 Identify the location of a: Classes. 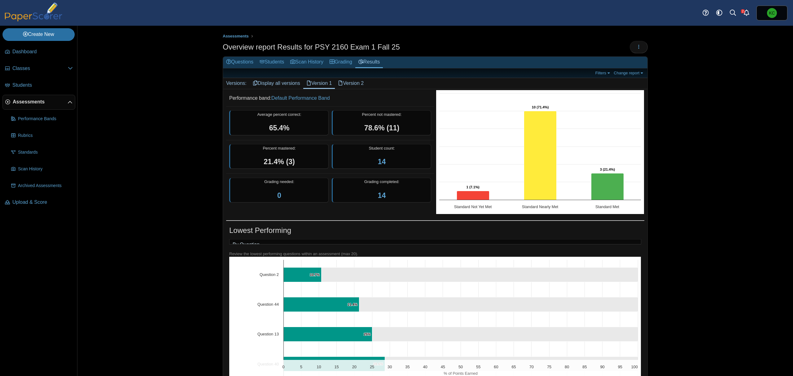
(39, 69).